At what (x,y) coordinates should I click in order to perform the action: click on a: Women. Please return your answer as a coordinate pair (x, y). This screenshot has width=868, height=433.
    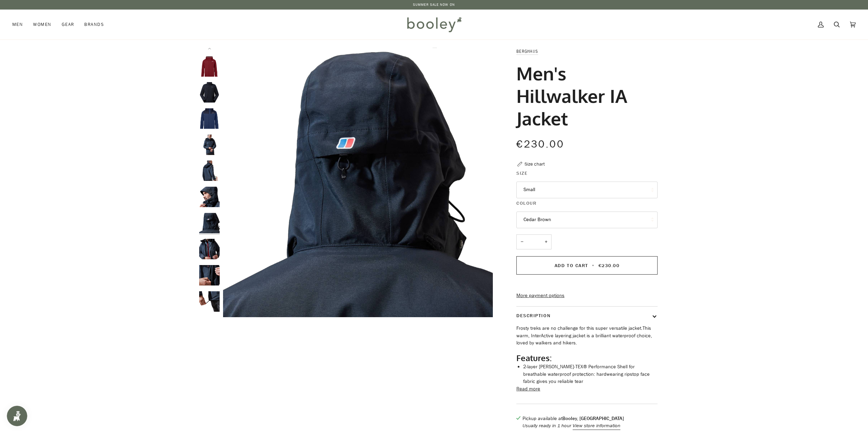
    Looking at the image, I should click on (42, 25).